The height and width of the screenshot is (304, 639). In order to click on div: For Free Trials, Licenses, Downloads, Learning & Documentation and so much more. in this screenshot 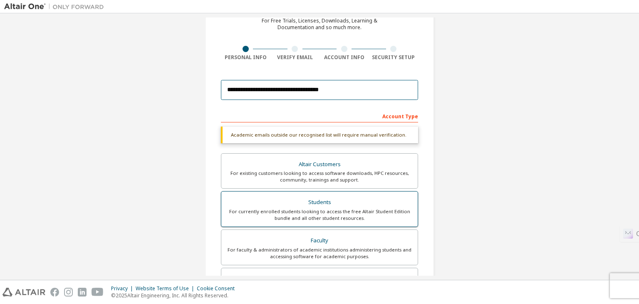, I will do `click(320, 24)`.